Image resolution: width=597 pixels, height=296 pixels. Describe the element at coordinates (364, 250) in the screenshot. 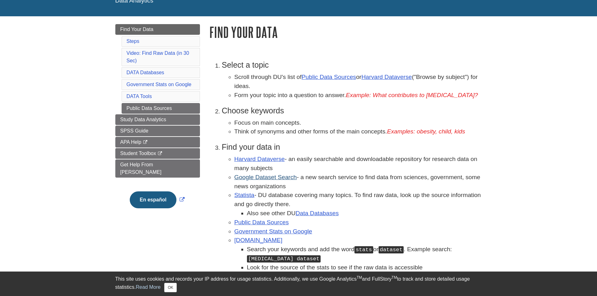

I see `kbd: stats` at that location.